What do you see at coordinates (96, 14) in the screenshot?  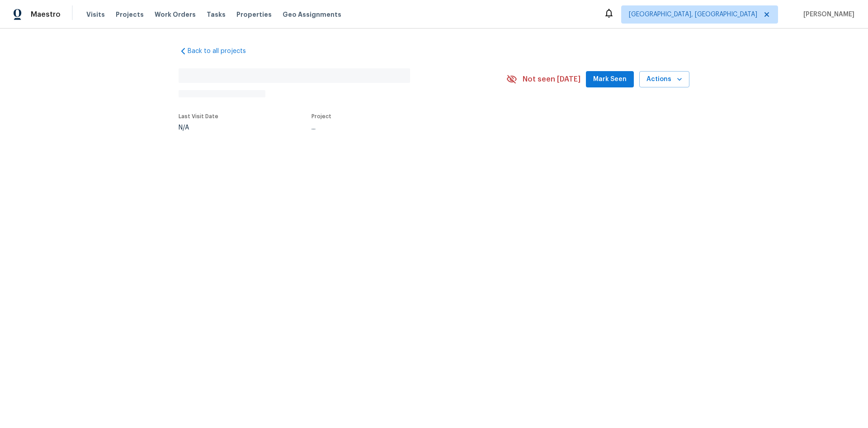 I see `span: Visits` at bounding box center [96, 14].